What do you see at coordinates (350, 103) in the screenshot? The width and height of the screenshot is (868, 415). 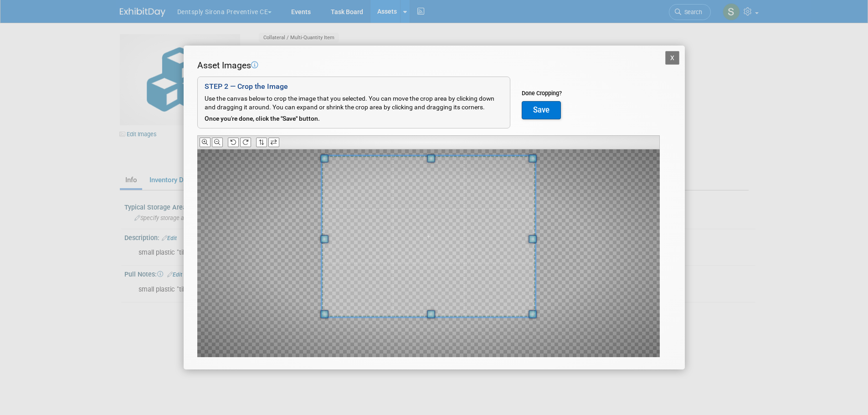 I see `span: Use the canvas below to crop the image that you selected. You can move the crop area by clicking ...` at bounding box center [350, 103].